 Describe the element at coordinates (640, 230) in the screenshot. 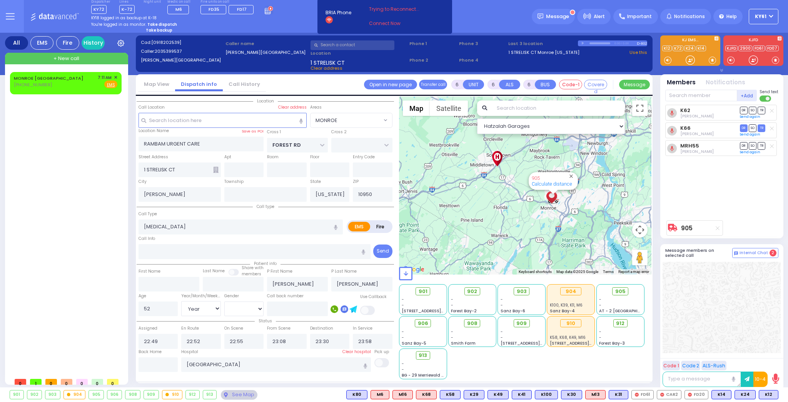

I see `button: Map camera controls` at that location.